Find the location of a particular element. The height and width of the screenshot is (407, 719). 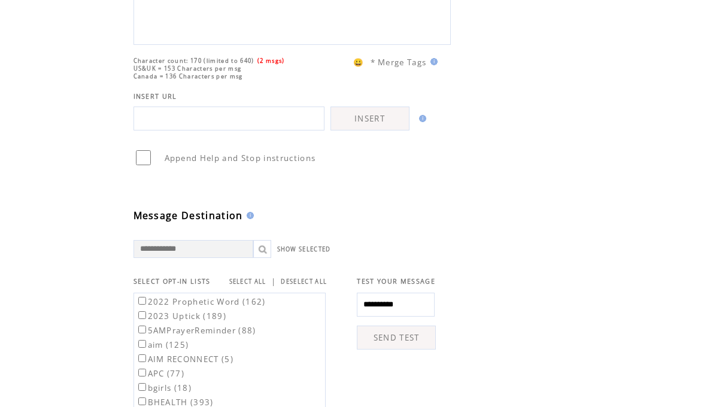

label: AIM RECONNECT (5) is located at coordinates (185, 359).